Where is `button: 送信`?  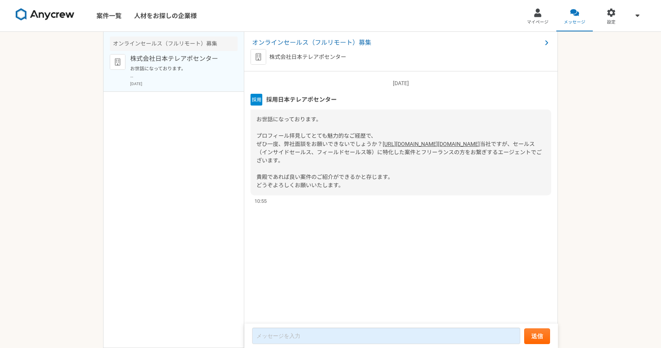
button: 送信 is located at coordinates (537, 336).